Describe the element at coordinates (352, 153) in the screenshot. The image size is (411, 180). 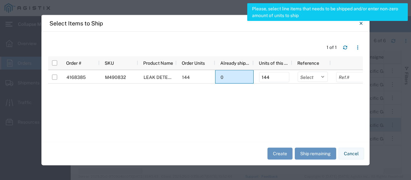
I see `button: Cancel` at that location.